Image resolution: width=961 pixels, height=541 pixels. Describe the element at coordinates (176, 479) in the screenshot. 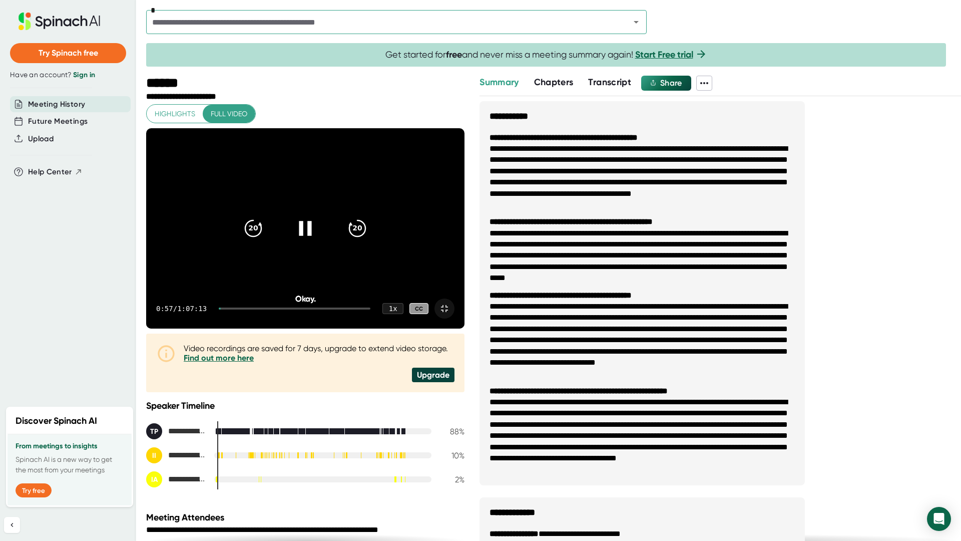

I see `div: Isaac Abraham` at that location.